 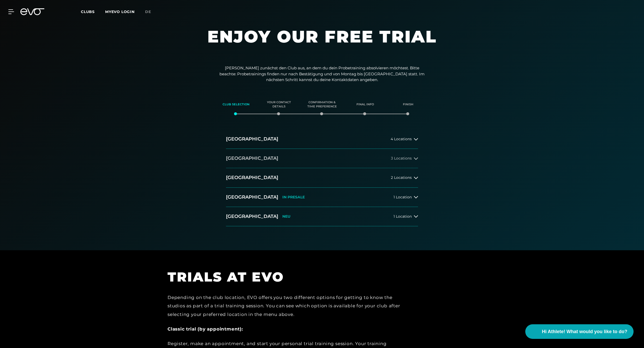 What do you see at coordinates (585, 331) in the screenshot?
I see `span: Hi Athlete! What would you like to do?` at bounding box center [585, 331].